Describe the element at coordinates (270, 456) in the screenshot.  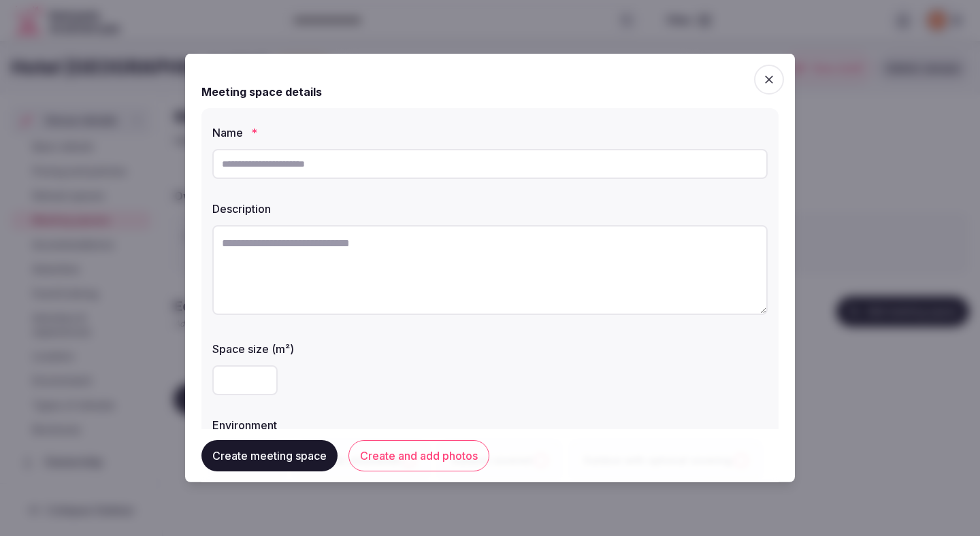
I see `button: Create meeting space` at that location.